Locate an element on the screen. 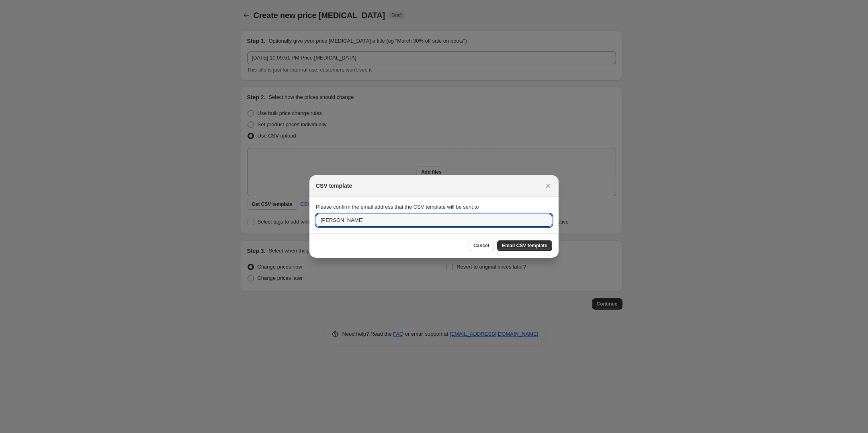 This screenshot has height=433, width=868. span: Please confirm the email address that the CSV template will be sent to is located at coordinates (397, 207).